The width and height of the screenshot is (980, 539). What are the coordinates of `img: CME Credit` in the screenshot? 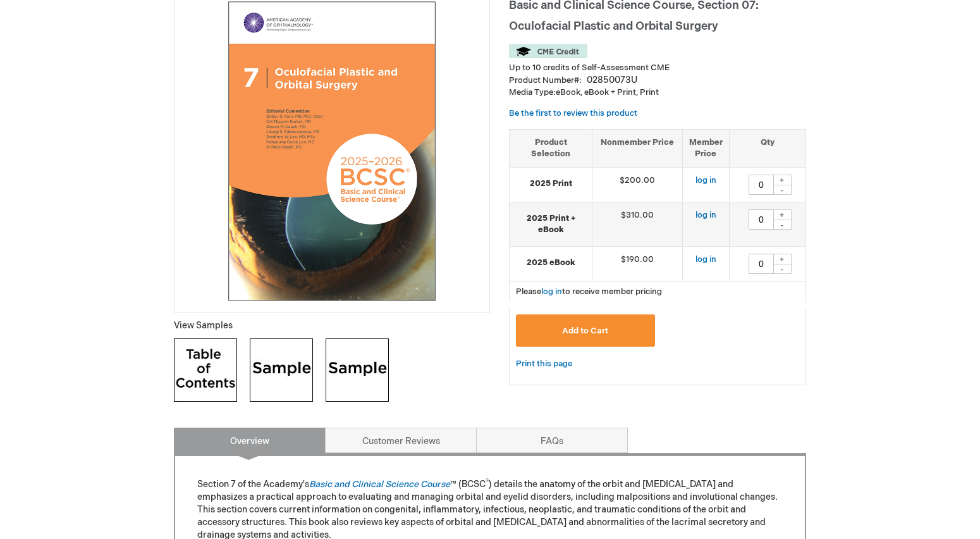 It's located at (548, 51).